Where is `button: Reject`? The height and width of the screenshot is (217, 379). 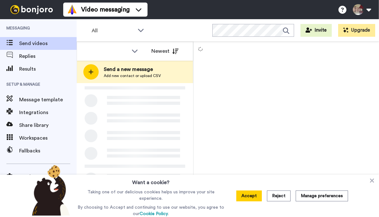
button: Reject is located at coordinates (278, 195).